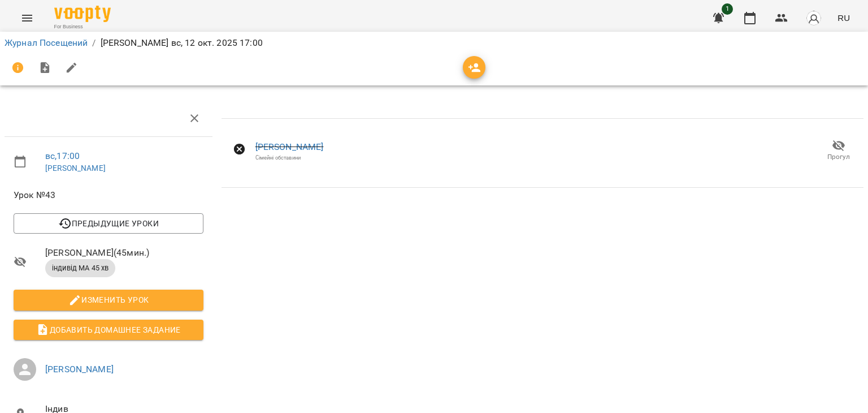  I want to click on button: Прогул, so click(839, 151).